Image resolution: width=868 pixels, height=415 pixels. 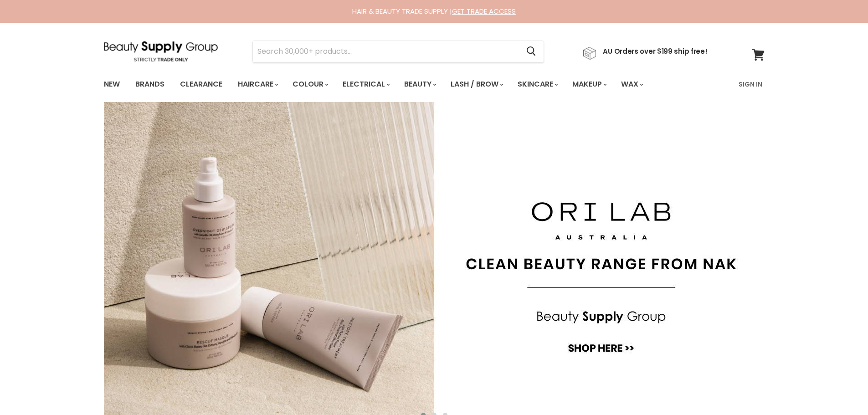 What do you see at coordinates (150, 84) in the screenshot?
I see `a: Brands` at bounding box center [150, 84].